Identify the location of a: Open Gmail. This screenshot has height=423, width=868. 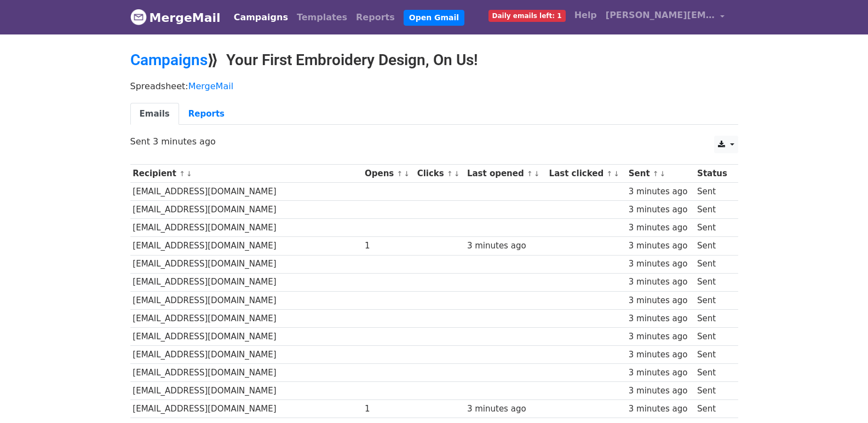
(434, 17).